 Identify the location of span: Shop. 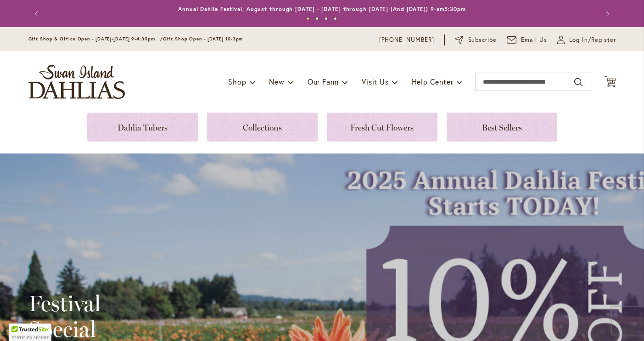
(237, 81).